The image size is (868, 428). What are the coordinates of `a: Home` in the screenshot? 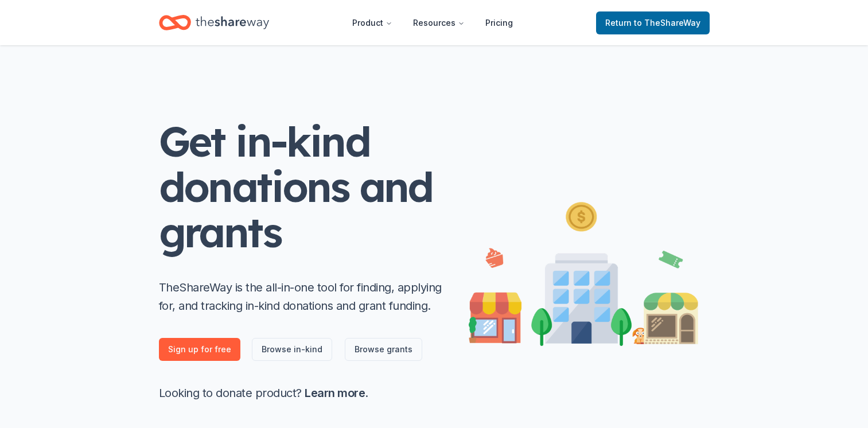 It's located at (214, 22).